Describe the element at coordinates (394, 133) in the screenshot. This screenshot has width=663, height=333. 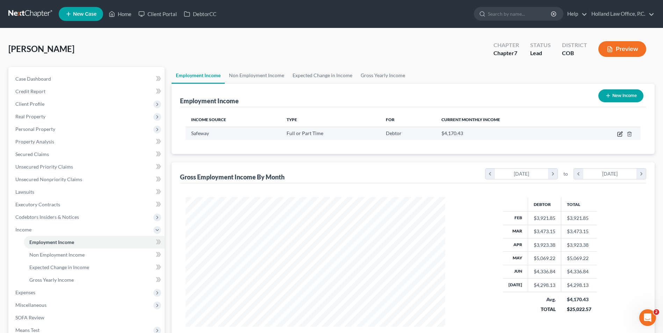
I see `span: Debtor` at that location.